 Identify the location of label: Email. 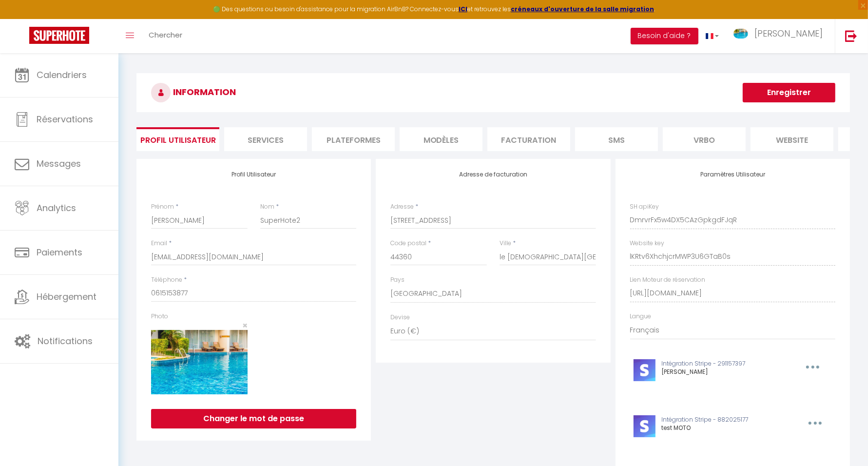
(159, 243).